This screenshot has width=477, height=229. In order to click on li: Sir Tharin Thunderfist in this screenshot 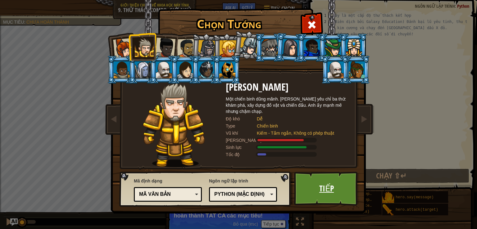, I will do `click(142, 47)`.